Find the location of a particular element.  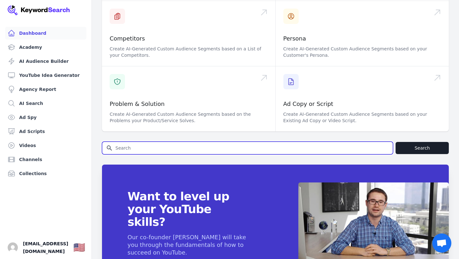

a: YouTube Idea Generator is located at coordinates (46, 75).